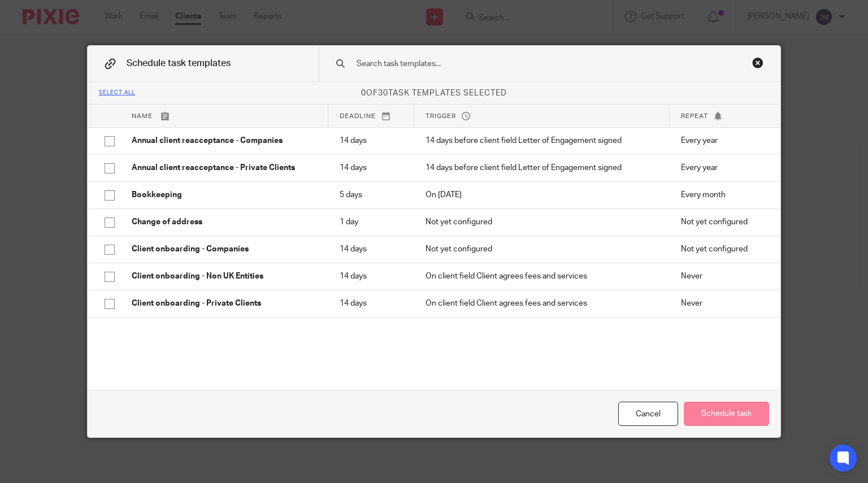 The image size is (868, 483). Describe the element at coordinates (225, 222) in the screenshot. I see `p: Change of address` at that location.